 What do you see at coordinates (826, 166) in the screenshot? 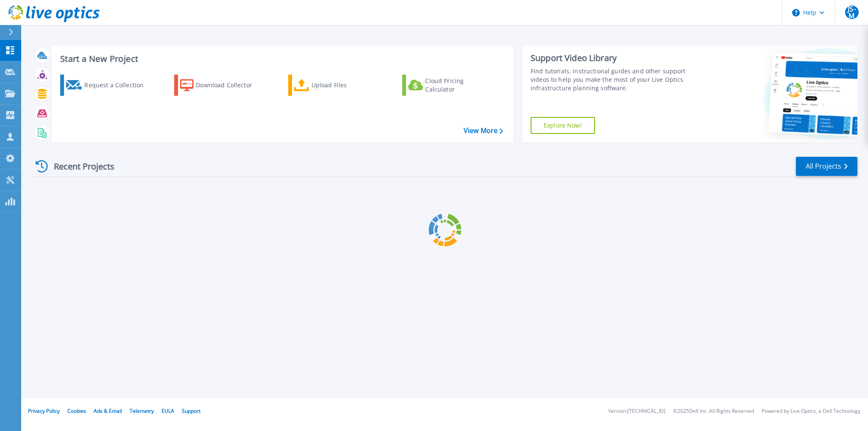
I see `a: All Projects` at bounding box center [826, 166].